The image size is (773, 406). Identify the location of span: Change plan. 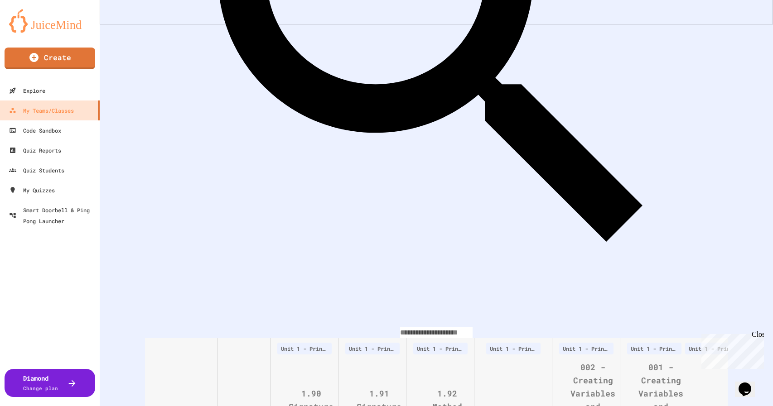
(40, 388).